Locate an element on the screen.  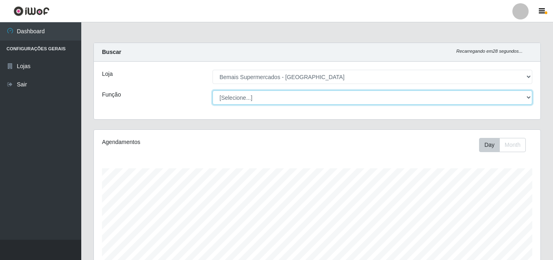
div: First group is located at coordinates (502, 145).